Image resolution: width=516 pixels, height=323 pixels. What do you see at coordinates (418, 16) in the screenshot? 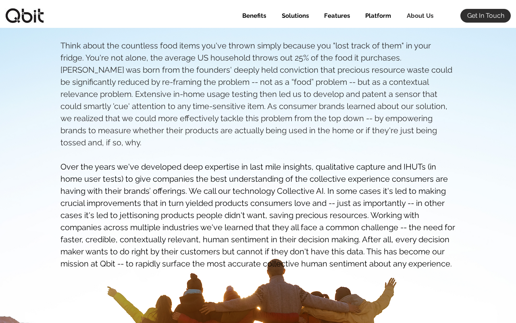
I see `a: About Us` at bounding box center [418, 16].